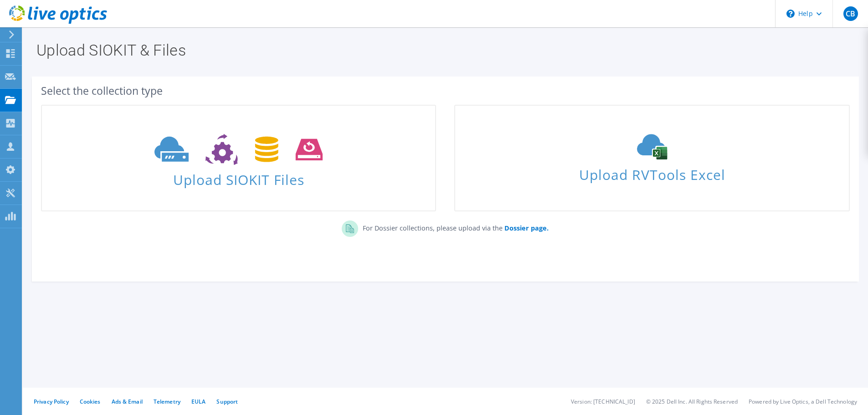 This screenshot has height=415, width=868. I want to click on a: Upload RVTools Excel, so click(652, 158).